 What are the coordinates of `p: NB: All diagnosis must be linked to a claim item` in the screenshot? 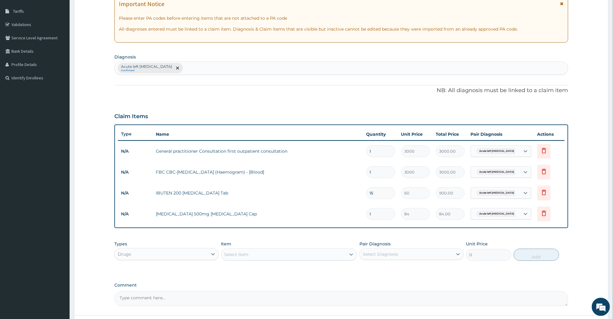 It's located at (341, 91).